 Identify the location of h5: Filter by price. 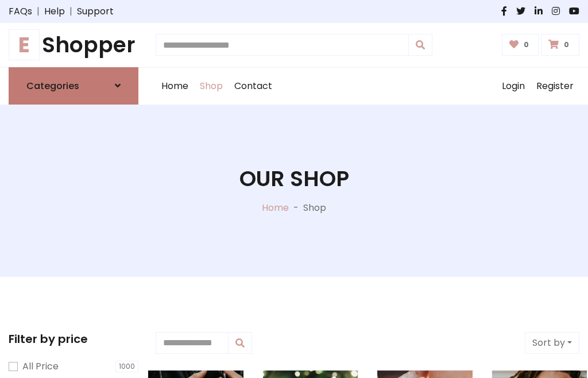
(73, 339).